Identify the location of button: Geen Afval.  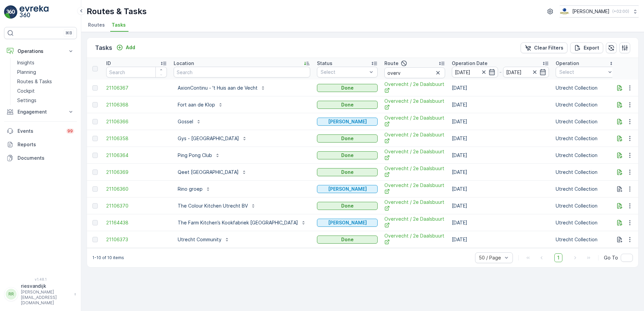
(347, 122).